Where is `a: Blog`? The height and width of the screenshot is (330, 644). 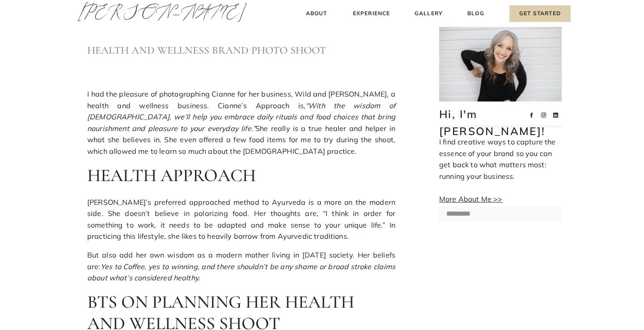 a: Blog is located at coordinates (476, 13).